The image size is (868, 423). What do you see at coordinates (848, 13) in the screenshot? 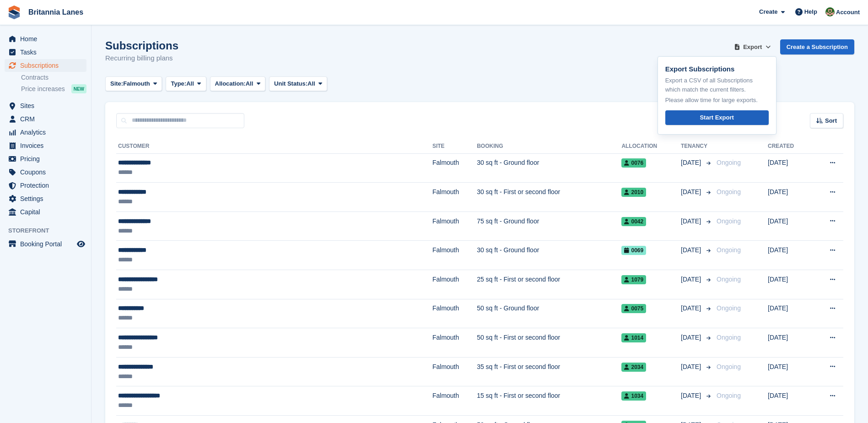
I see `span: Account` at bounding box center [848, 13].